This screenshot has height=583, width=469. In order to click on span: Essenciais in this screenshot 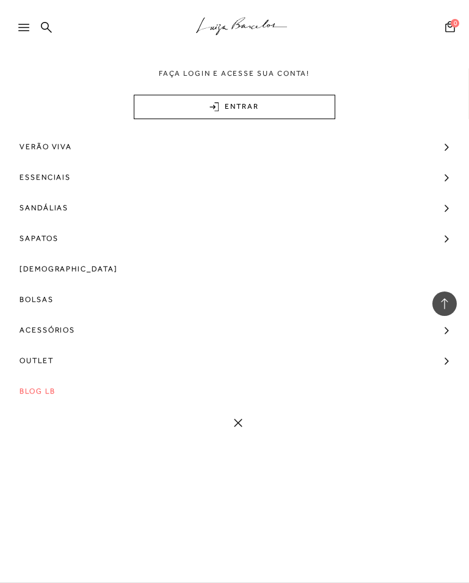, I will do `click(45, 177)`.